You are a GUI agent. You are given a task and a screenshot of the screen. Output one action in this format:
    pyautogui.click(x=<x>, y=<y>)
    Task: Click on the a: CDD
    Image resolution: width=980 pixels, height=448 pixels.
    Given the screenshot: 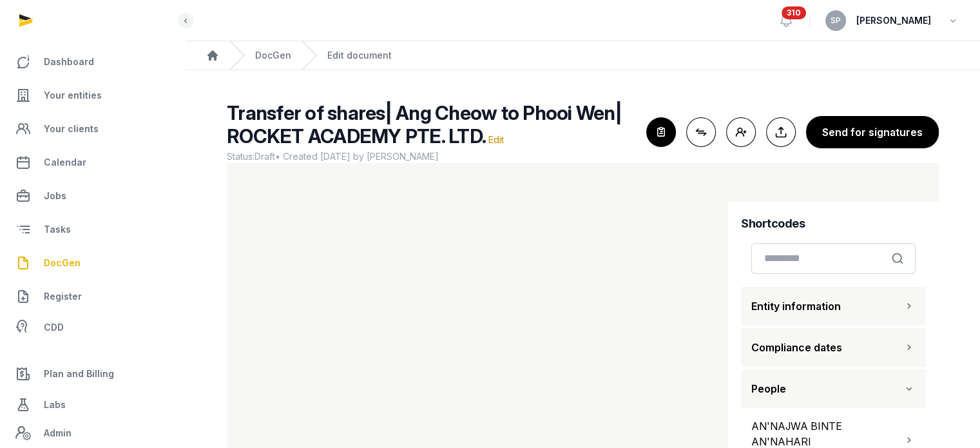 What is the action you would take?
    pyautogui.click(x=92, y=328)
    